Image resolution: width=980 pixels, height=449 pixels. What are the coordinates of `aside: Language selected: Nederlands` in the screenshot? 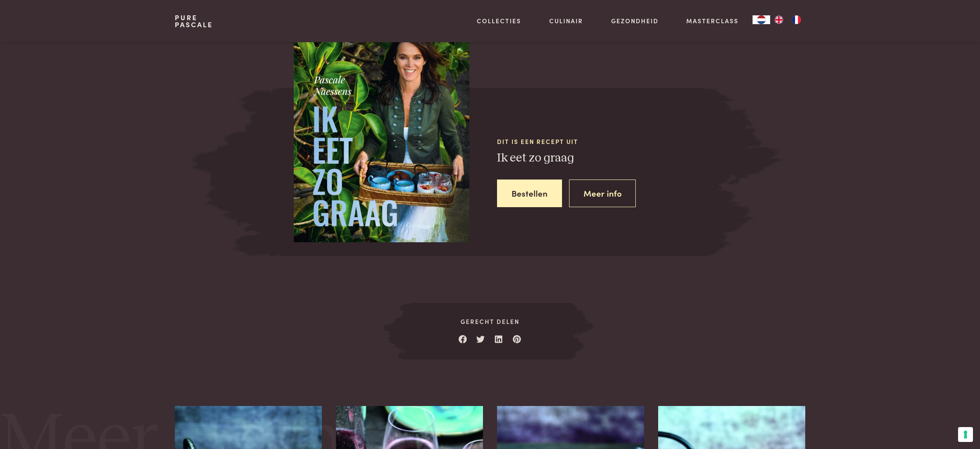 It's located at (779, 20).